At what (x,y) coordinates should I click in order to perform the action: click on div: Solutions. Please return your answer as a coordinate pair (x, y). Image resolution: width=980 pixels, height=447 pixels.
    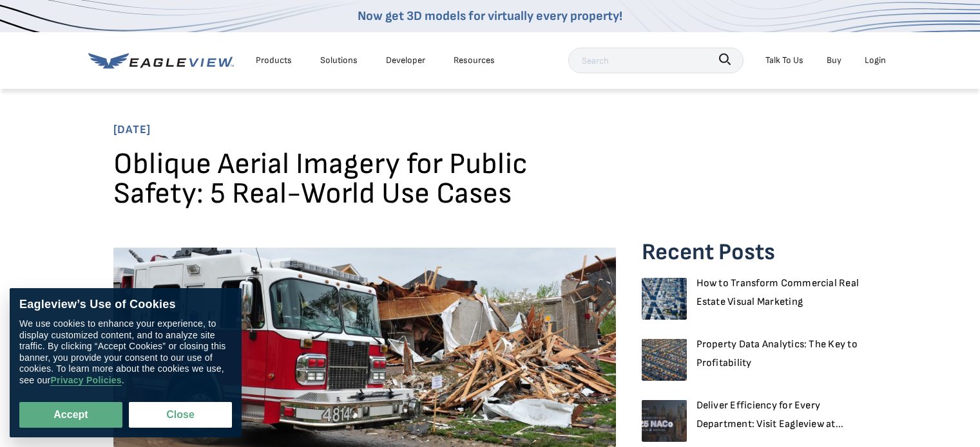
    Looking at the image, I should click on (339, 60).